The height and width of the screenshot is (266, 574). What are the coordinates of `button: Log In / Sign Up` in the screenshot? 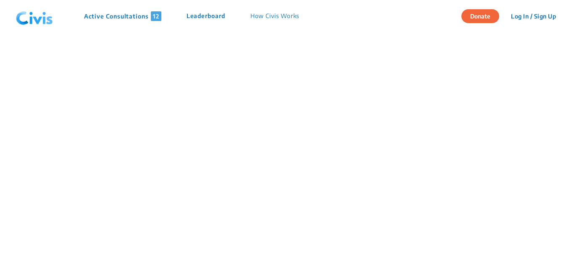 It's located at (533, 16).